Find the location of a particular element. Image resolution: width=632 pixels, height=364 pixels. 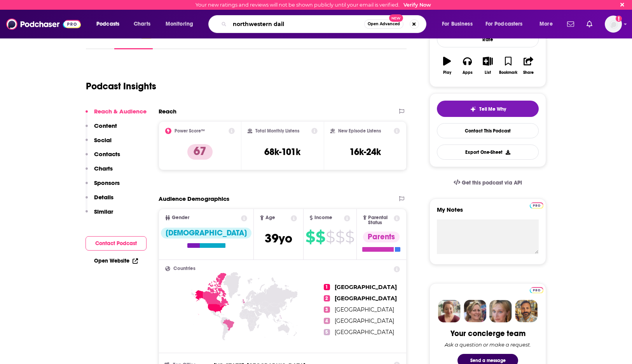

a: Charts is located at coordinates (142, 24).